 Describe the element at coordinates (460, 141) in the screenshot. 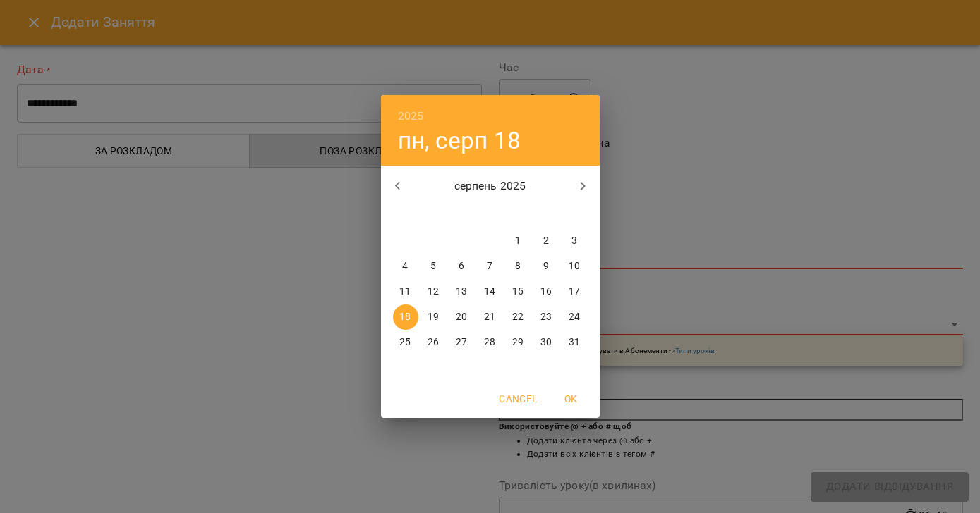

I see `h4: пн, серп 18` at that location.